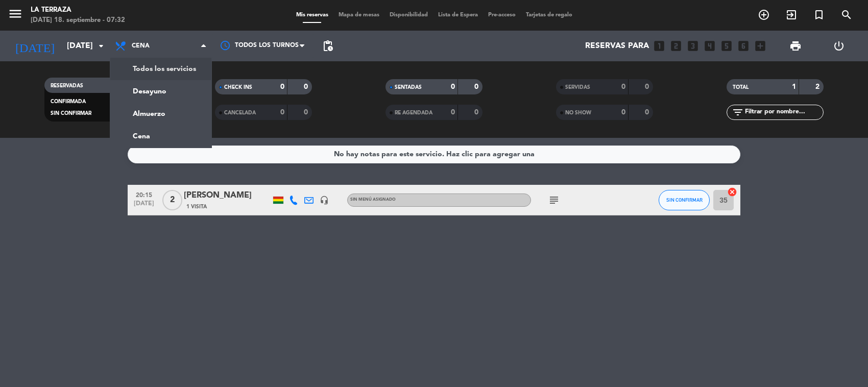 This screenshot has height=387, width=868. What do you see at coordinates (312, 15) in the screenshot?
I see `span: Mis reservas` at bounding box center [312, 15].